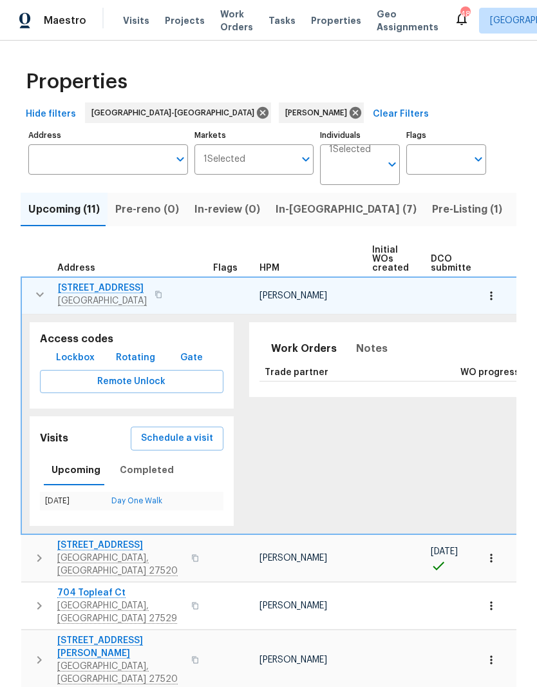  Describe the element at coordinates (135, 358) in the screenshot. I see `span: Rotating` at that location.